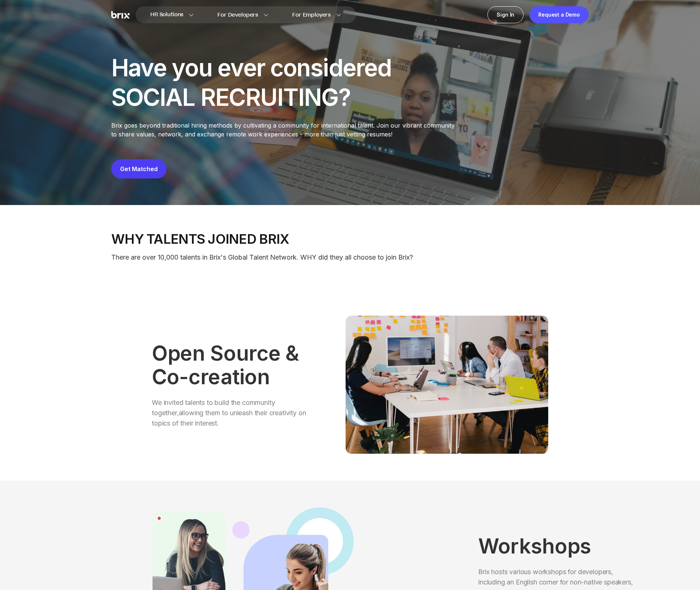 This screenshot has width=700, height=590. Describe the element at coordinates (139, 169) in the screenshot. I see `button: Get Matched` at that location.